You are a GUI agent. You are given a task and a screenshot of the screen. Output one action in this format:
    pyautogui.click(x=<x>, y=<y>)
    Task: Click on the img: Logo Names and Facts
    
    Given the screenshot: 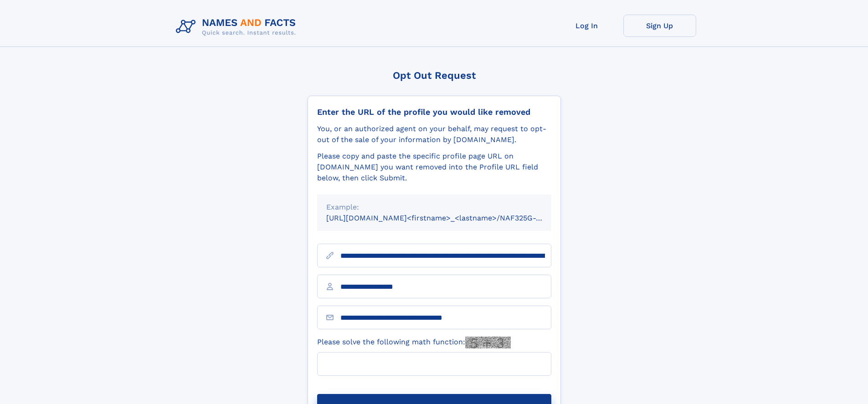 What is the action you would take?
    pyautogui.click(x=238, y=27)
    